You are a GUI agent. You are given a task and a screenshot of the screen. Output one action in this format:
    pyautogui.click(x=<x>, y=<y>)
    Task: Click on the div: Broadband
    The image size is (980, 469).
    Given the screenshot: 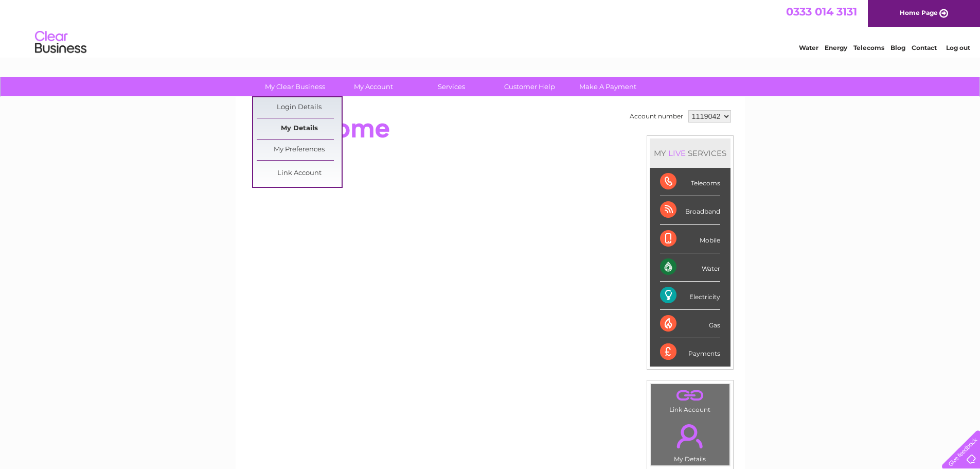 What is the action you would take?
    pyautogui.click(x=689, y=210)
    